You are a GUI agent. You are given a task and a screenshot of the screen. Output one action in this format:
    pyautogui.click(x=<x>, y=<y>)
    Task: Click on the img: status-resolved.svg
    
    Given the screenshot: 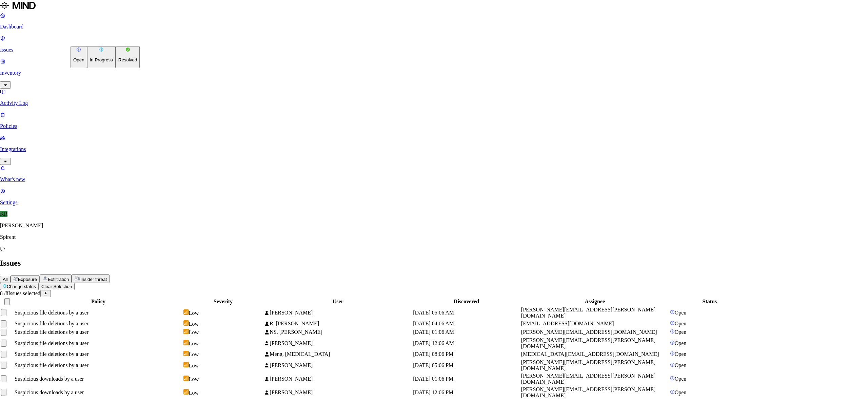 What is the action you would take?
    pyautogui.click(x=128, y=49)
    